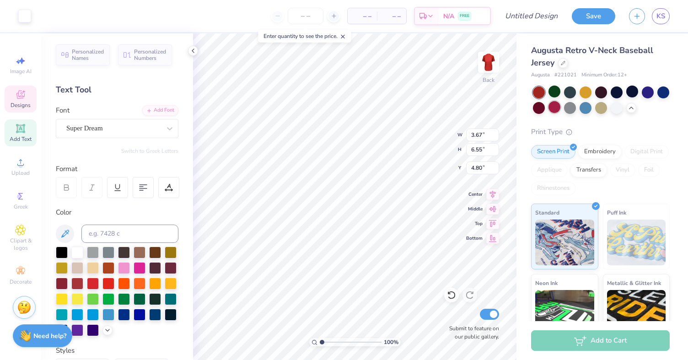 The image size is (688, 360). Describe the element at coordinates (547, 212) in the screenshot. I see `span: Standard` at that location.